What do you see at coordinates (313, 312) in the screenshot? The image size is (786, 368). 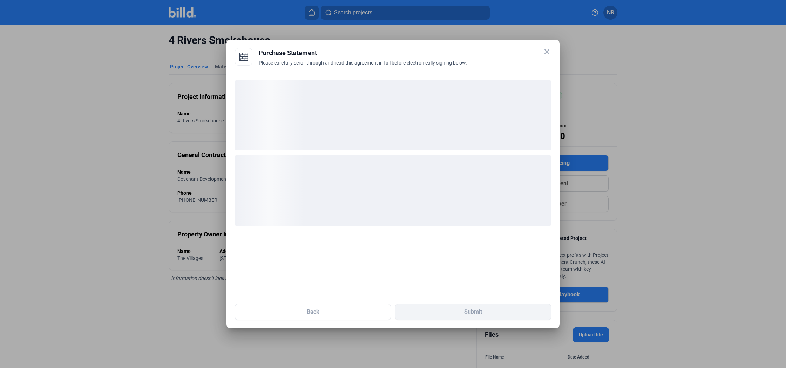 I see `button: Back` at bounding box center [313, 312].